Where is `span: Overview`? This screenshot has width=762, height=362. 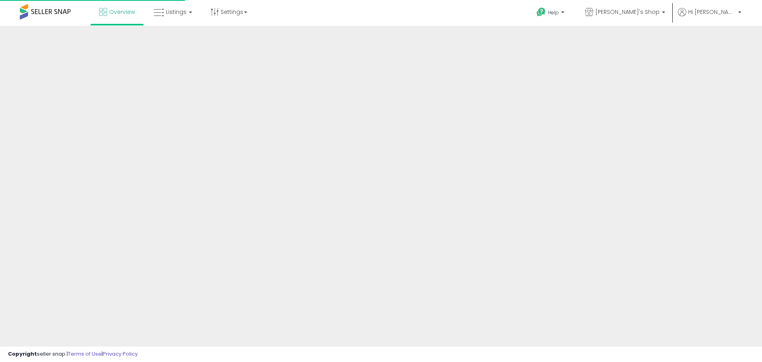
span: Overview is located at coordinates (122, 12).